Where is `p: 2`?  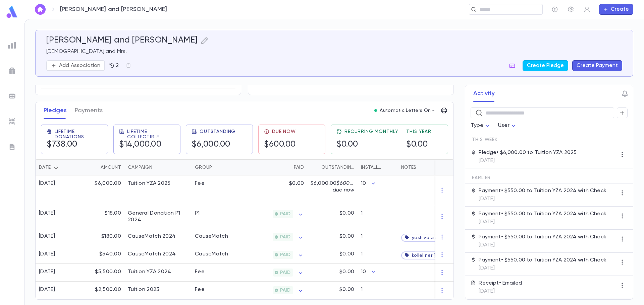
p: 2 is located at coordinates (116, 65).